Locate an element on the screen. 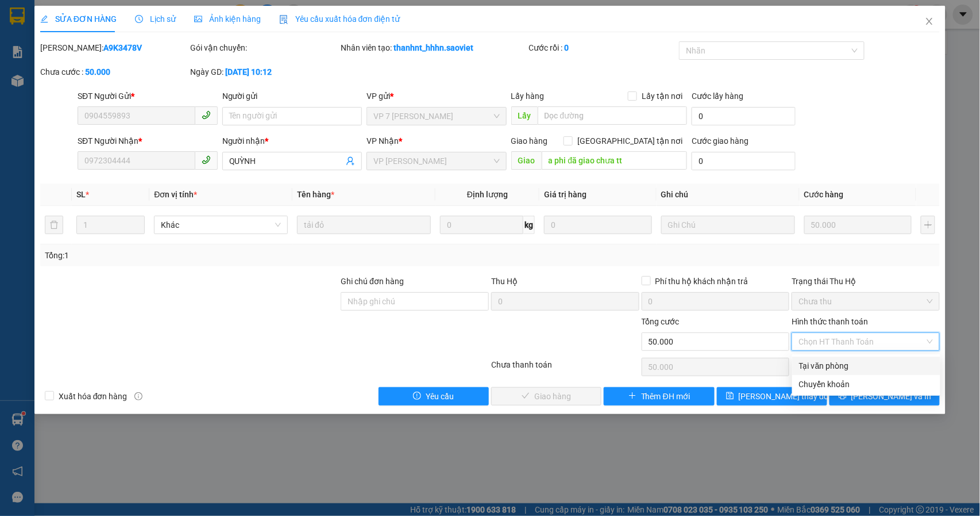 The width and height of the screenshot is (980, 516). img: icon is located at coordinates (284, 20).